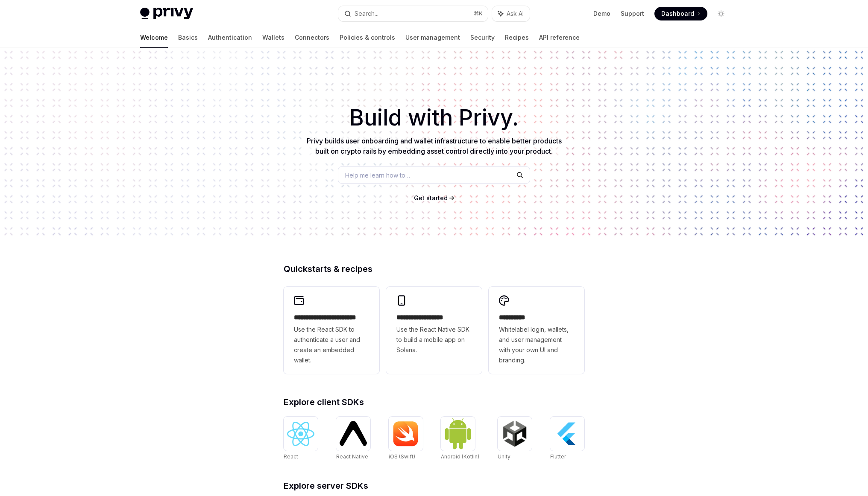 The height and width of the screenshot is (496, 868). Describe the element at coordinates (291, 456) in the screenshot. I see `span: React` at that location.